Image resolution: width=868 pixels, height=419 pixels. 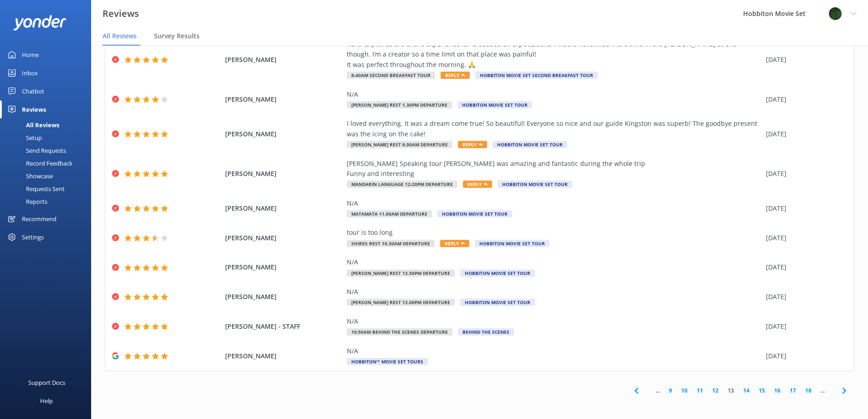 What do you see at coordinates (49, 138) in the screenshot?
I see `a: Setup` at bounding box center [49, 138].